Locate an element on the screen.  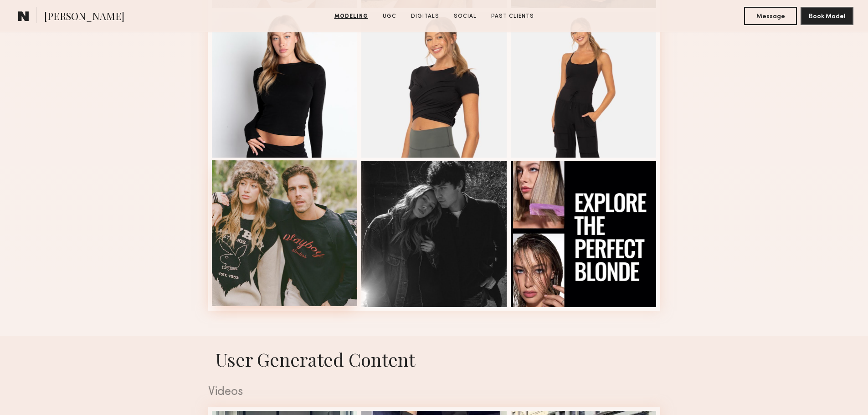
a: Social is located at coordinates (465, 16).